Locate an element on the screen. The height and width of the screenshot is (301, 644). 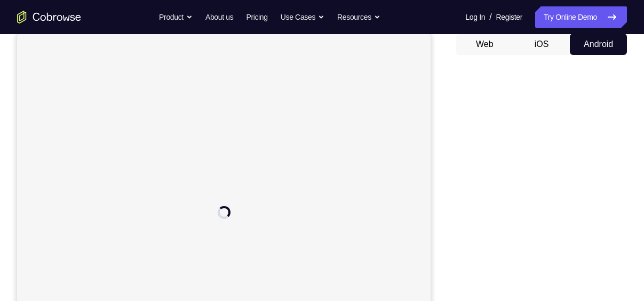
a: Register is located at coordinates (509, 17).